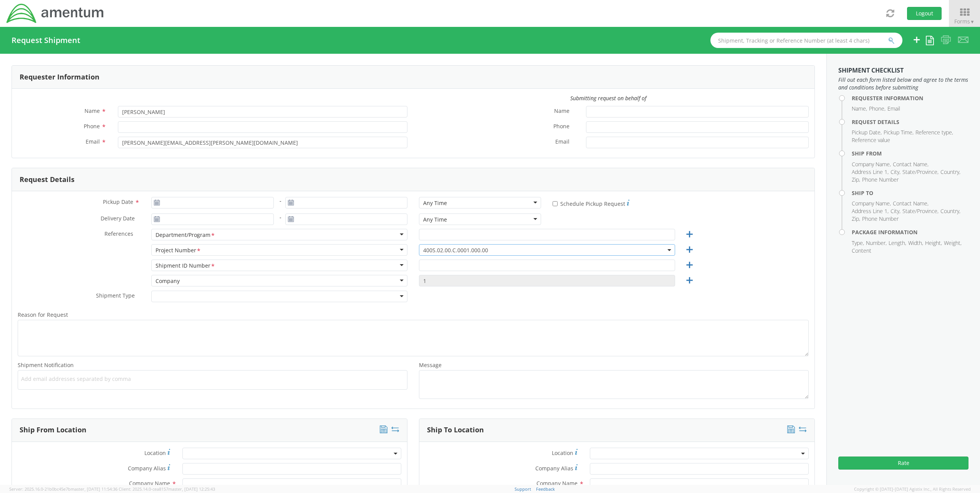 Image resolution: width=980 pixels, height=493 pixels. Describe the element at coordinates (185, 266) in the screenshot. I see `div: Shipment ID Number` at that location.